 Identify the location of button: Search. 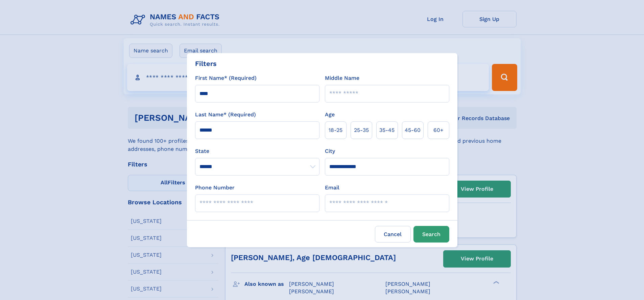
(432, 234).